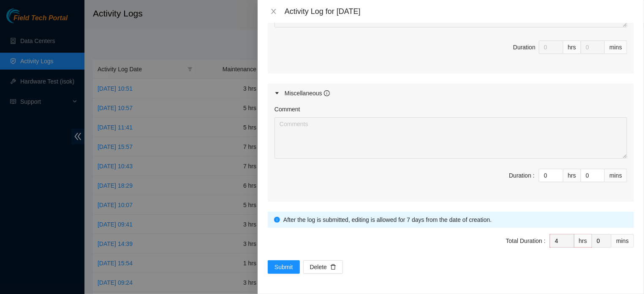 The width and height of the screenshot is (644, 294). Describe the element at coordinates (287, 109) in the screenshot. I see `label: Comment` at that location.